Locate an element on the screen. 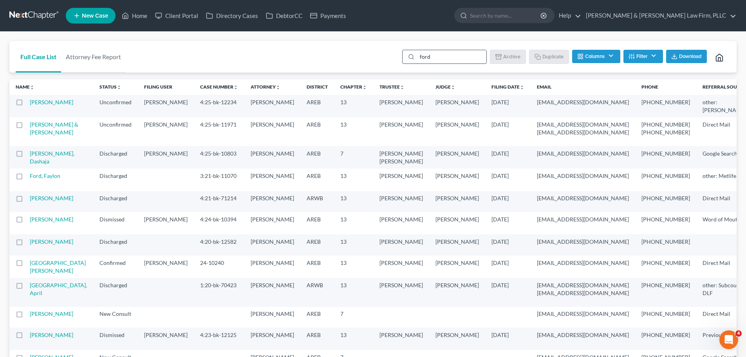  td: 24-10240 is located at coordinates (219, 266).